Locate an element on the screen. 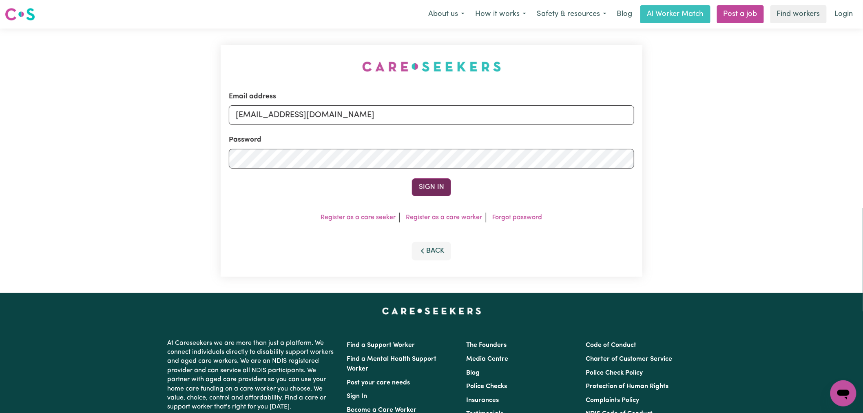  a: Register as a care worker is located at coordinates (444, 217).